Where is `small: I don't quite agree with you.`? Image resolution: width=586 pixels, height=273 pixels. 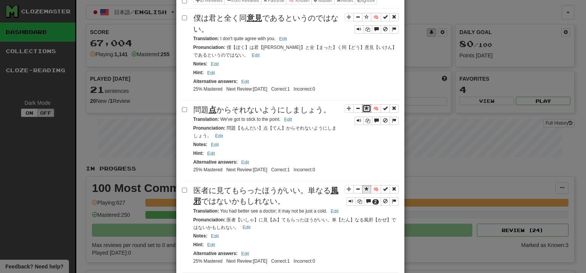 small: I don't quite agree with you. is located at coordinates (242, 39).